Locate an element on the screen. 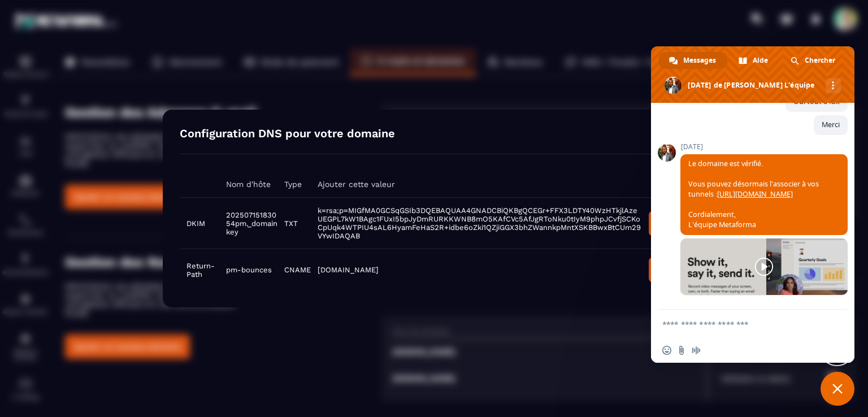  span: k=rsa;p=MIGfMA0GCSqGSIb3DQEBAQUAA4GNADCBiQKBgQCEGr+FFX3LDTY40WzHTkjlAzeUEGPL7kW1BAgc1FUxI5bpJyDmR... is located at coordinates (479, 223).